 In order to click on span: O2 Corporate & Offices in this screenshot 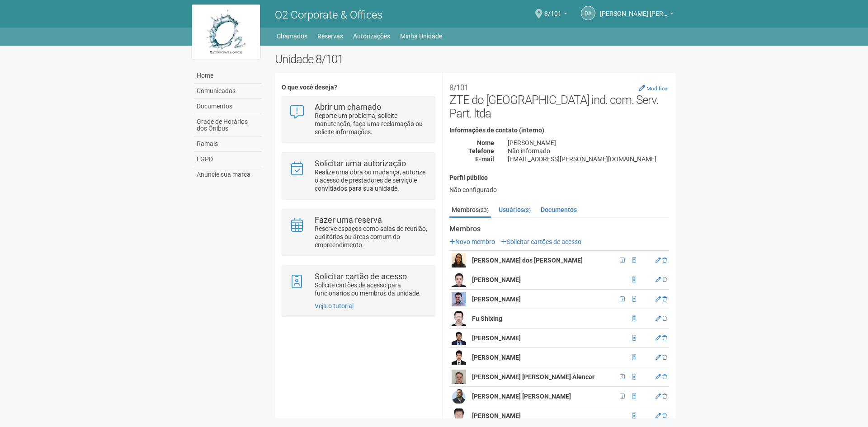, I will do `click(329, 15)`.